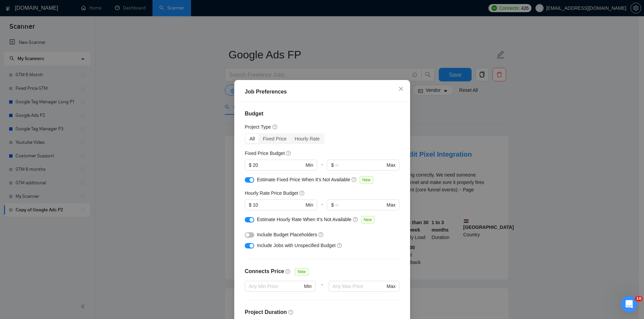 The width and height of the screenshot is (644, 319). I want to click on h4: Project Duration, so click(322, 312).